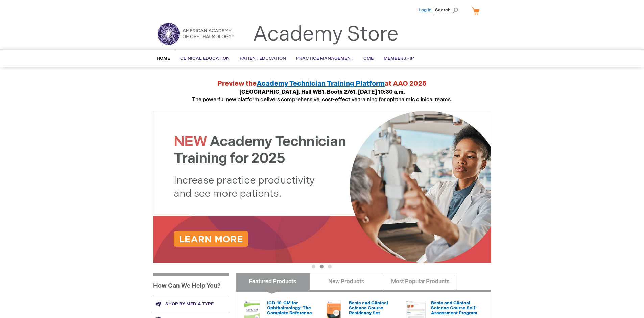 This screenshot has width=644, height=318. I want to click on span: Patient Education, so click(263, 59).